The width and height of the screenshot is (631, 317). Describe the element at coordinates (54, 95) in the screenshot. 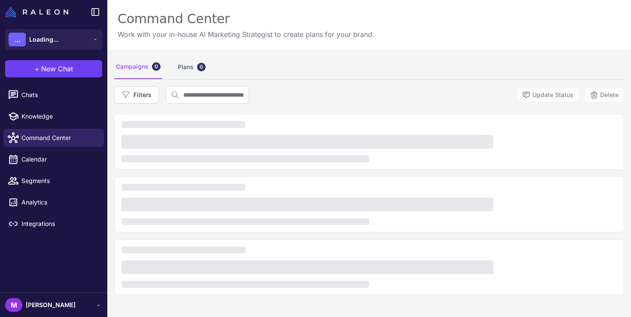

I see `a: Chats` at that location.